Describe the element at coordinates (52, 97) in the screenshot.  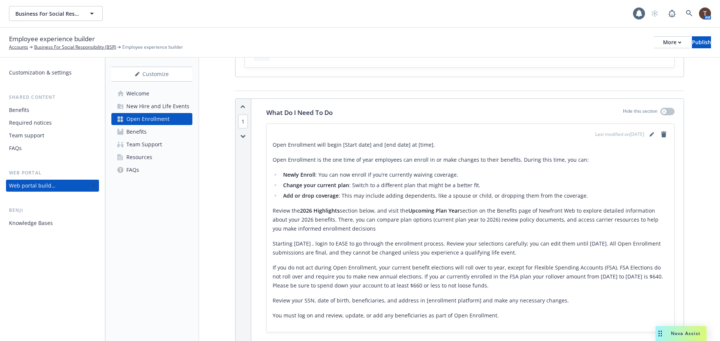
I see `div: Shared content` at that location.